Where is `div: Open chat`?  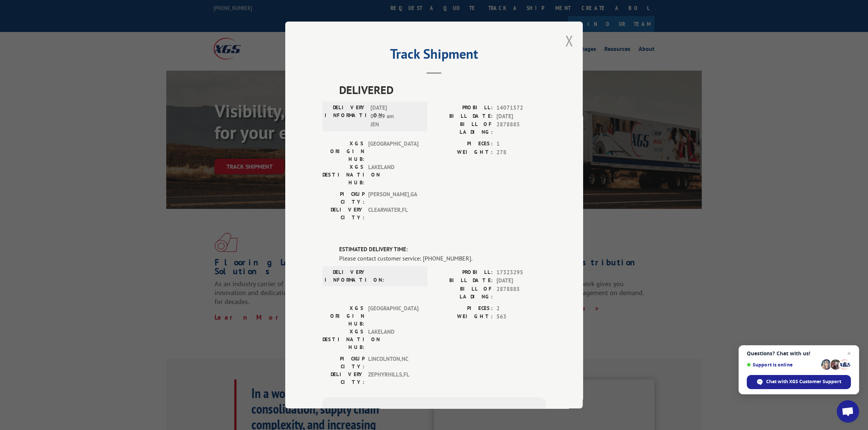
div: Open chat is located at coordinates (847, 411).